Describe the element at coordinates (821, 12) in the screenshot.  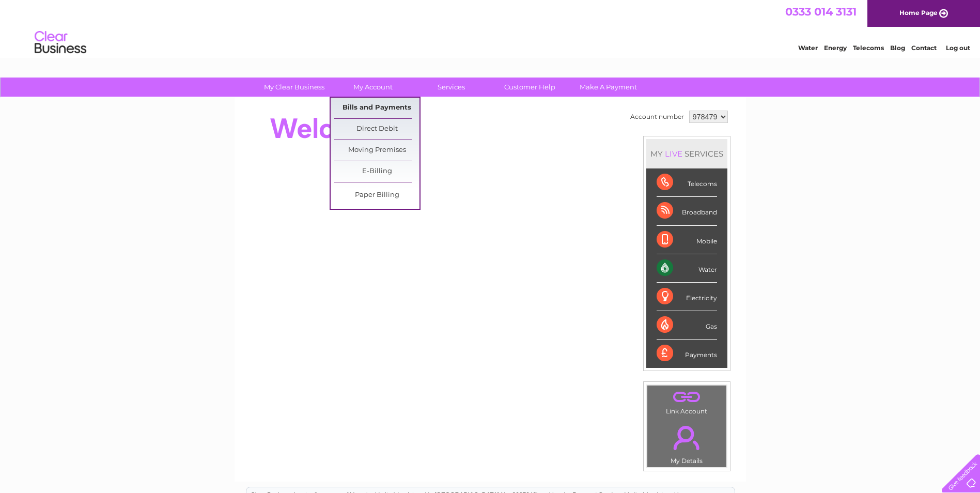
I see `span: 0333 014 3131` at that location.